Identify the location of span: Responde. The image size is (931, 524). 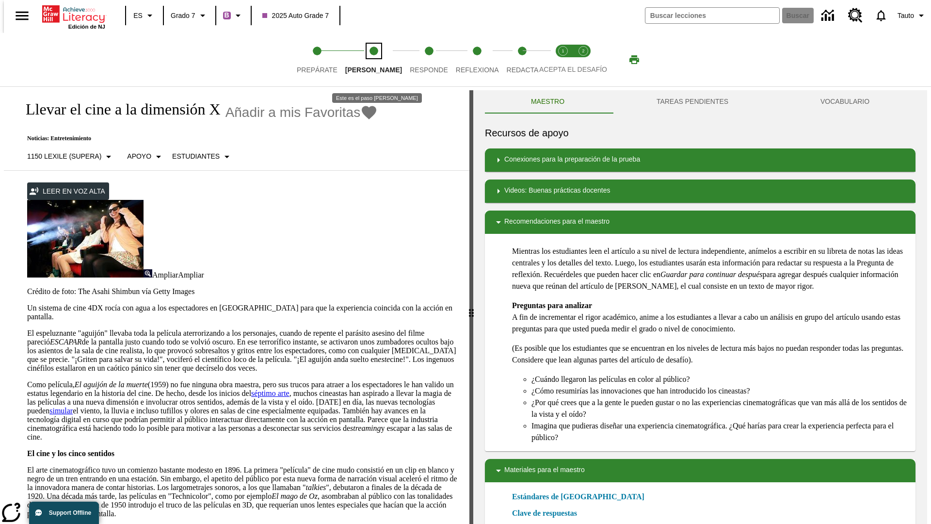
(429, 70).